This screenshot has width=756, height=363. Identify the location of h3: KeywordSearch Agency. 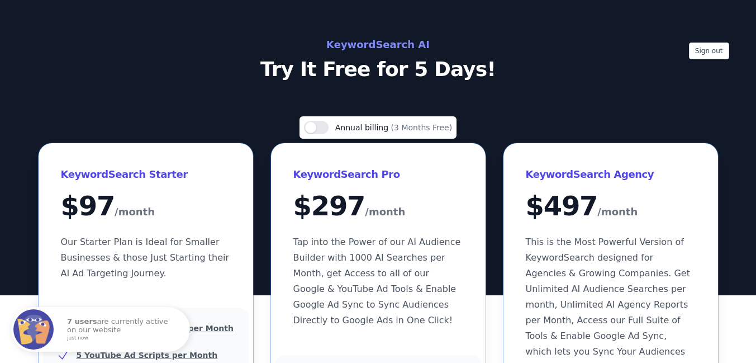
(611, 174).